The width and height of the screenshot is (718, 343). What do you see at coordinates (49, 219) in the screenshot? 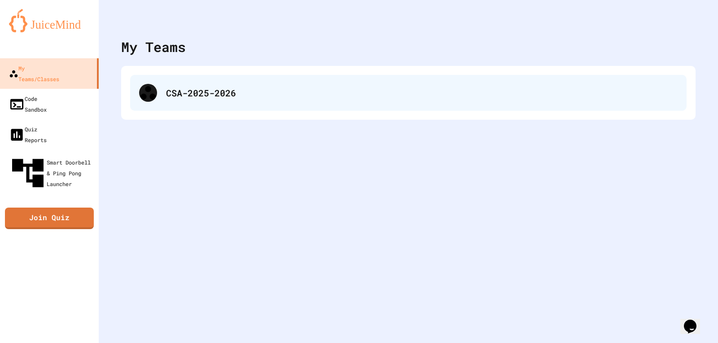
I see `a: Join Quiz` at bounding box center [49, 219].